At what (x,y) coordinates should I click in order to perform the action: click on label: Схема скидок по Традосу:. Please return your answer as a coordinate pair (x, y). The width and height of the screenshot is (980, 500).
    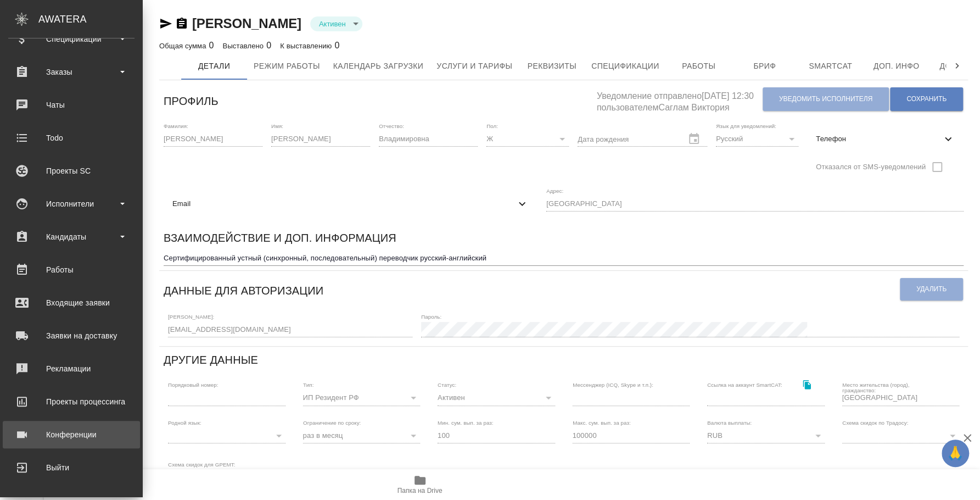
    Looking at the image, I should click on (875, 423).